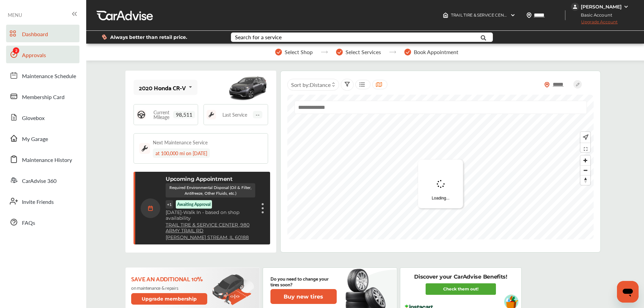 The width and height of the screenshot is (644, 308). I want to click on span: Select Shop, so click(298, 52).